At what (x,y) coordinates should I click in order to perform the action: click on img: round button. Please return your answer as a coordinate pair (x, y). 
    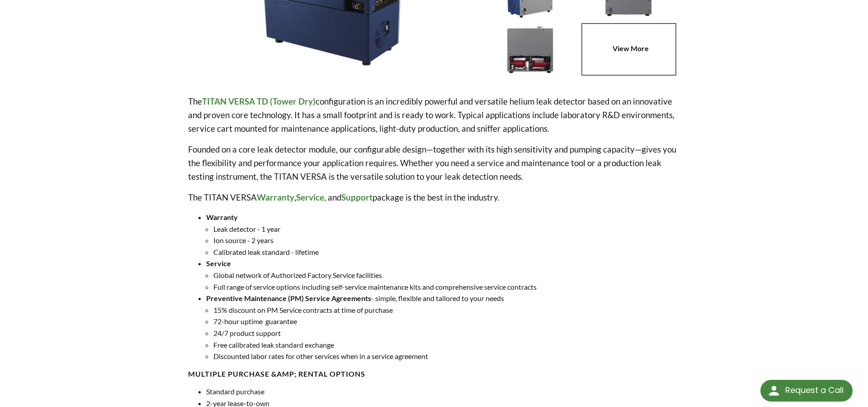
    Looking at the image, I should click on (774, 391).